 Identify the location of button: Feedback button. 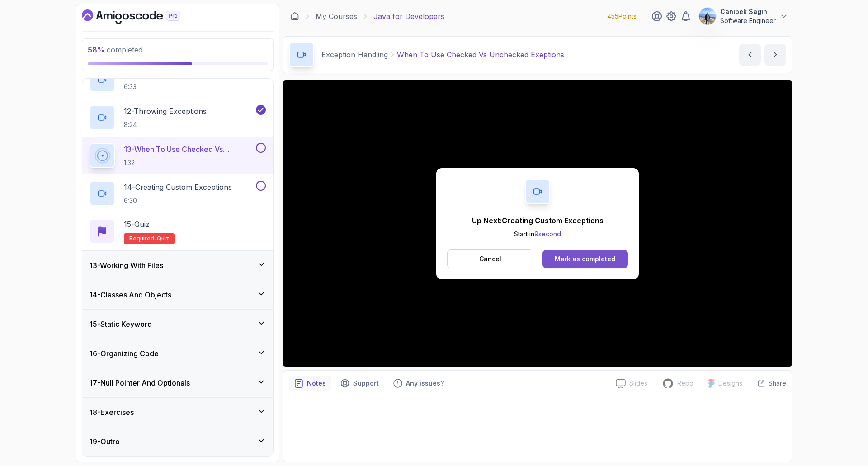
(418, 383).